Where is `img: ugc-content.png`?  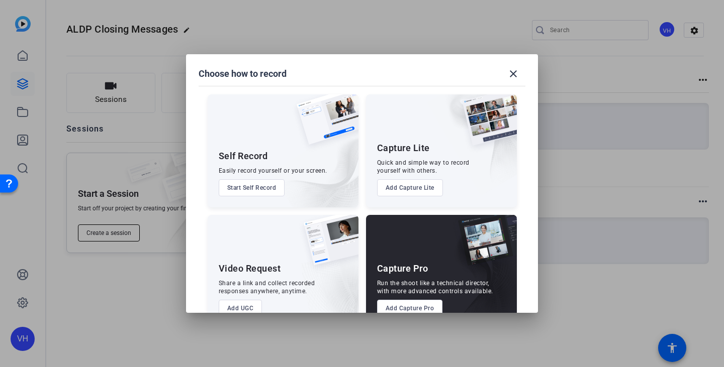
img: ugc-content.png is located at coordinates (327, 245).